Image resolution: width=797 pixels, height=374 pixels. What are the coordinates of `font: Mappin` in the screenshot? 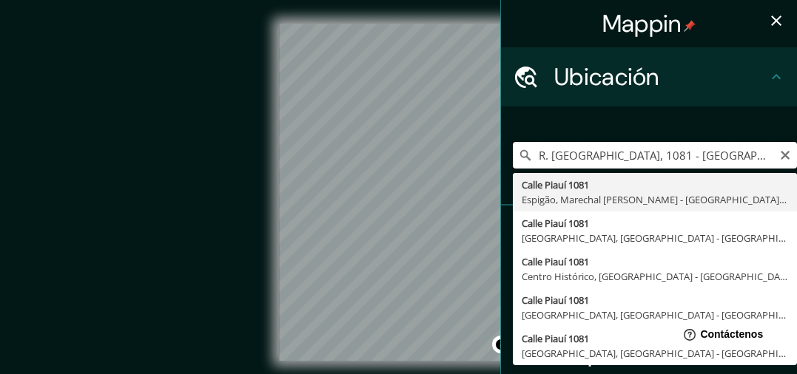 It's located at (642, 24).